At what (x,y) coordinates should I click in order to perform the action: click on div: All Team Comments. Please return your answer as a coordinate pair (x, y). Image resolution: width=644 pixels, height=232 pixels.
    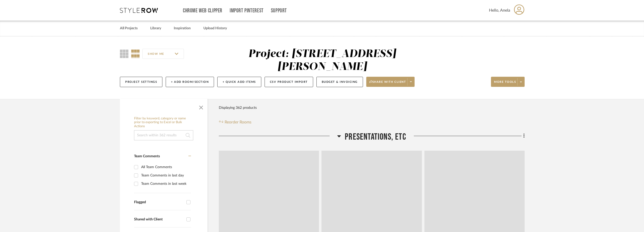
    Looking at the image, I should click on (165, 167).